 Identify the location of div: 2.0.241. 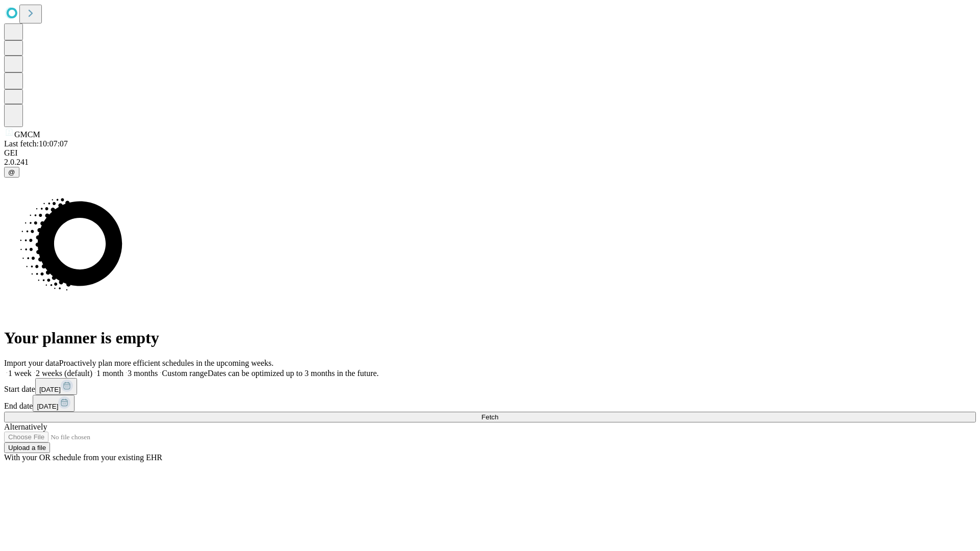
(490, 163).